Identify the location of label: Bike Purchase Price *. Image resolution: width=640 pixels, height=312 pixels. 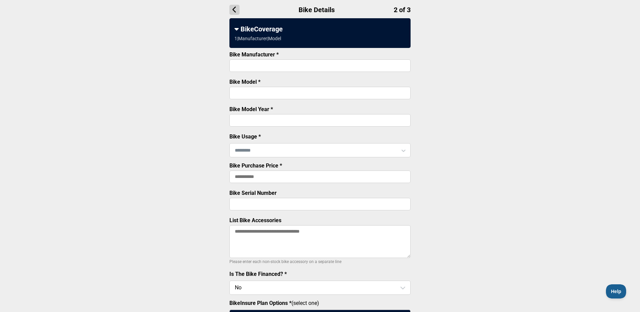
(256, 165).